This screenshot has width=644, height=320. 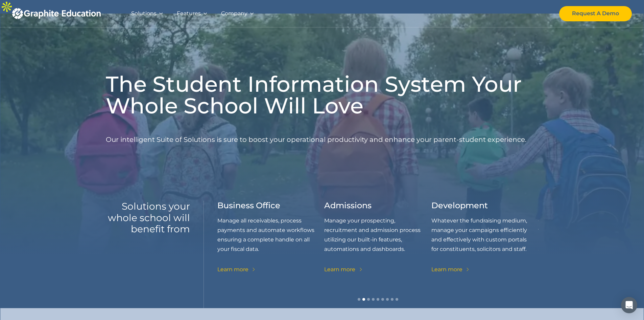 What do you see at coordinates (378, 242) in the screenshot?
I see `div: 3 of 9` at bounding box center [378, 242].